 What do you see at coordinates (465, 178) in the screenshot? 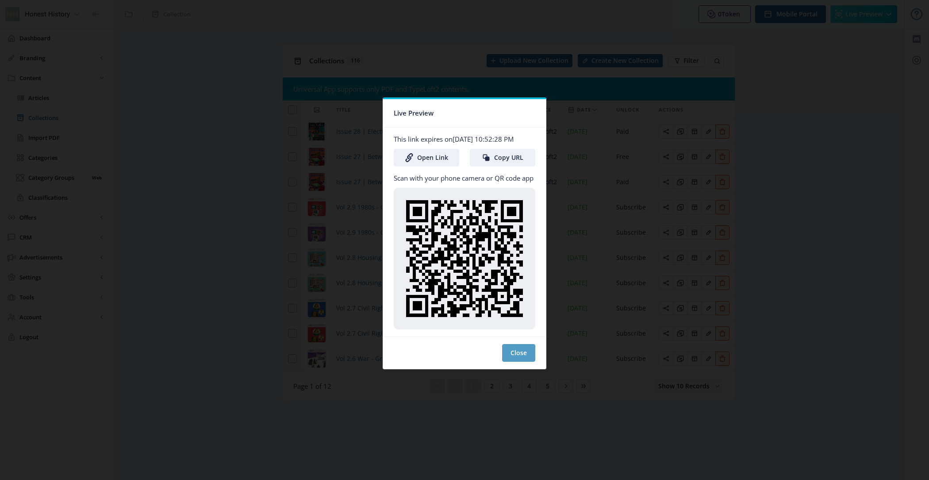
I see `p: Scan with your phone camera or QR code app` at bounding box center [465, 178].